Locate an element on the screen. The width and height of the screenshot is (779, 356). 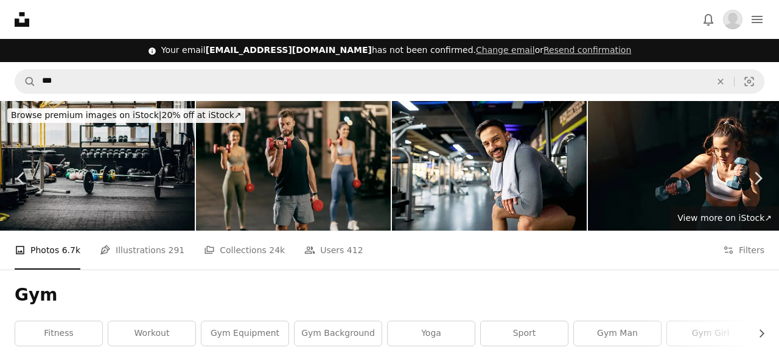
a: gym equipment is located at coordinates (245, 333).